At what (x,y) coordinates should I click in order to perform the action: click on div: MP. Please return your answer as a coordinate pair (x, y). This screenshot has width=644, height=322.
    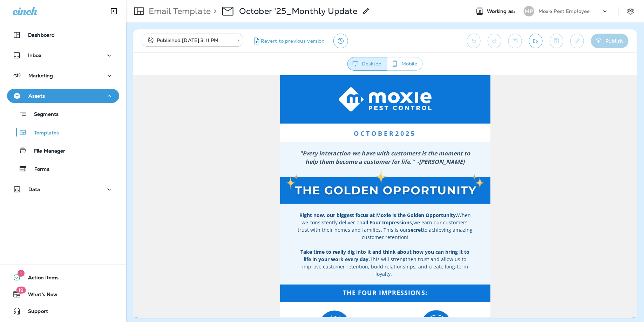
    Looking at the image, I should click on (529, 11).